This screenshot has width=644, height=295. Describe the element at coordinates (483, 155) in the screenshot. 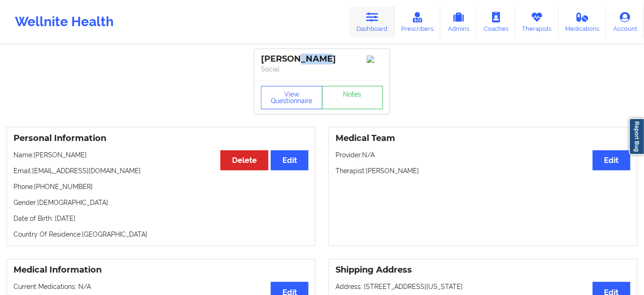

I see `p: Provider: N/A` at that location.